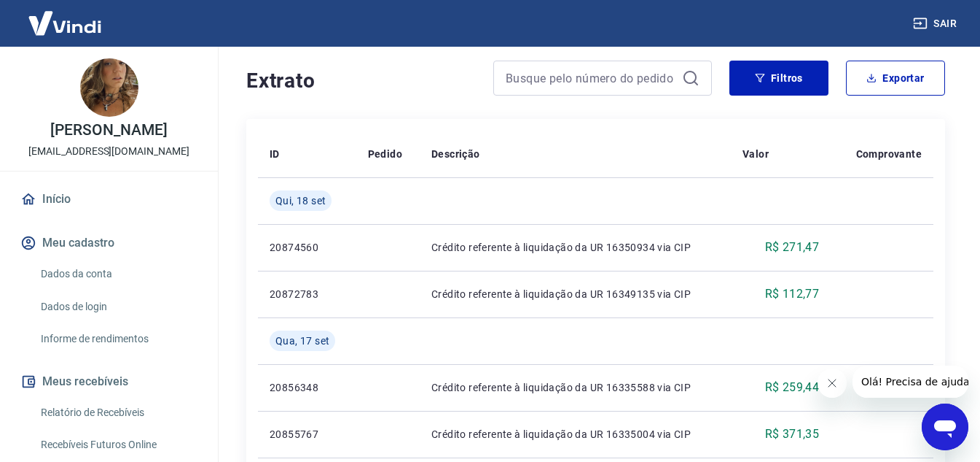  Describe the element at coordinates (306, 387) in the screenshot. I see `p: 20856348` at that location.